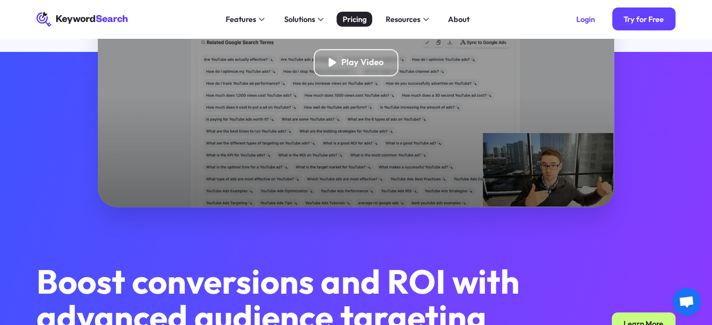 This screenshot has width=712, height=325. What do you see at coordinates (459, 19) in the screenshot?
I see `div: About` at bounding box center [459, 19].